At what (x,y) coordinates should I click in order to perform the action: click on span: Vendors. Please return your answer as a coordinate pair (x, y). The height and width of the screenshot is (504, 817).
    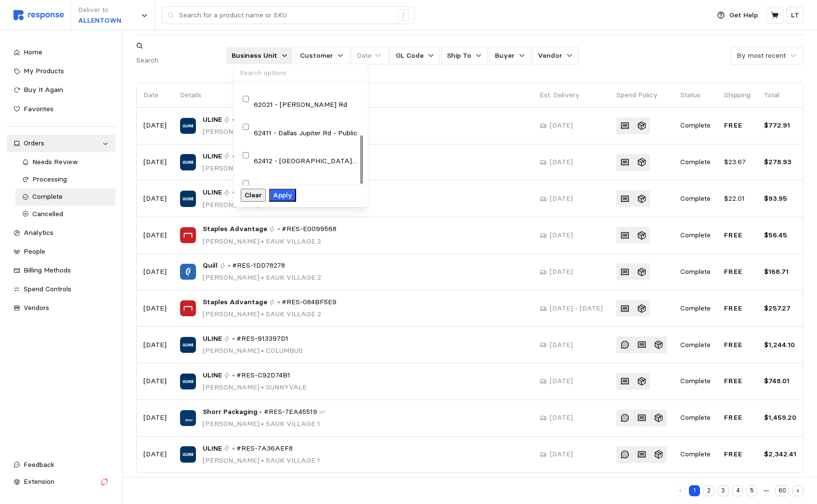
    Looking at the image, I should click on (36, 308).